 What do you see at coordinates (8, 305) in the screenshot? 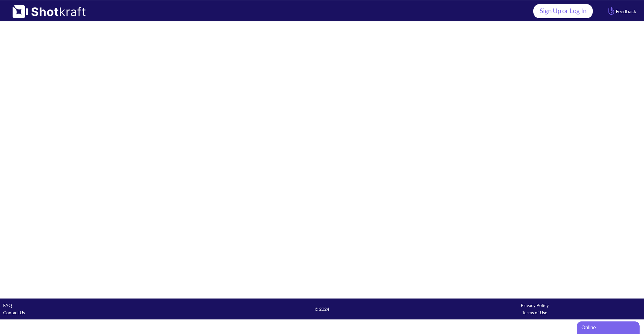
I see `a: FAQ` at bounding box center [8, 305].